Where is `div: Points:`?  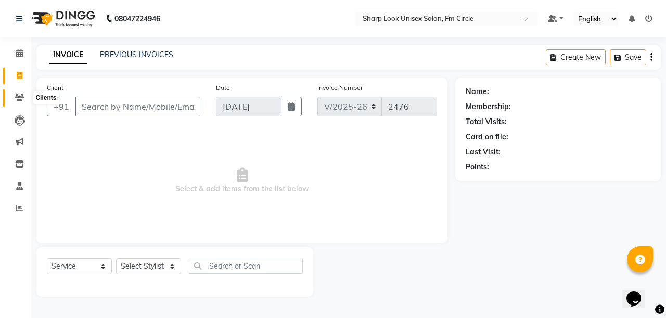
div: Points: is located at coordinates (477, 167).